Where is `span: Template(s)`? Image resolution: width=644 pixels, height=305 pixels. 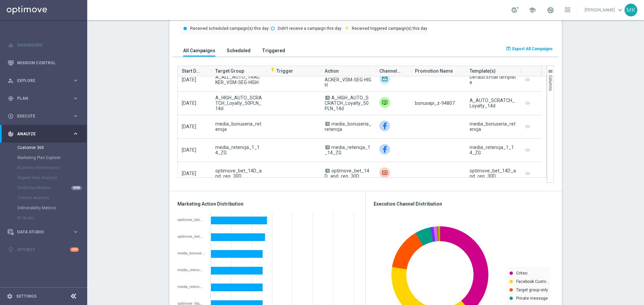 span: Template(s) is located at coordinates (483, 71).